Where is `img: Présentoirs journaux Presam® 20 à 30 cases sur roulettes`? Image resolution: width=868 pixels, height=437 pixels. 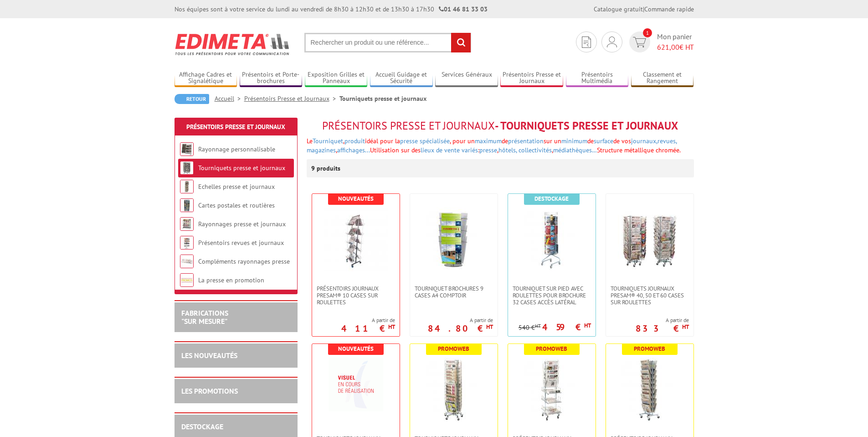 img: Présentoirs journaux Presam® 20 à 30 cases sur roulettes is located at coordinates (650, 389).